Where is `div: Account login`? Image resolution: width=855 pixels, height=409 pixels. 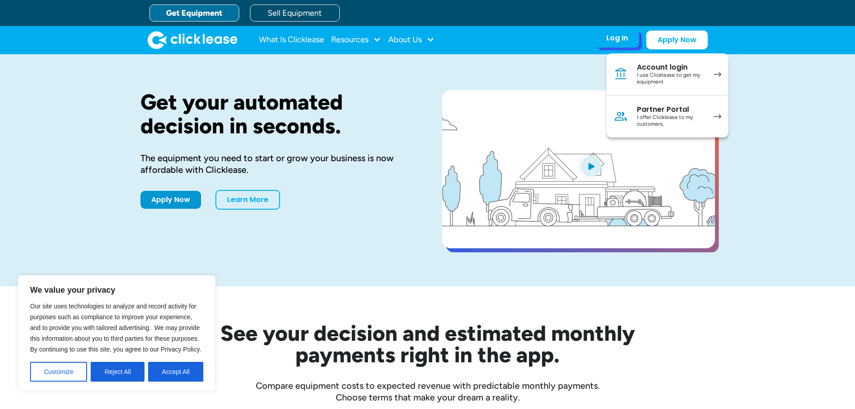 div: Account login is located at coordinates (670, 67).